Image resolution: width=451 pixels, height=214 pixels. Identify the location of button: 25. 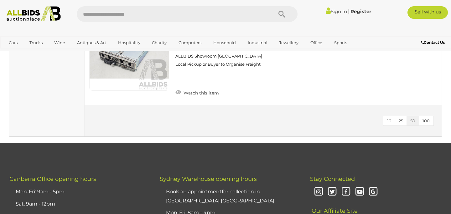
(401, 121).